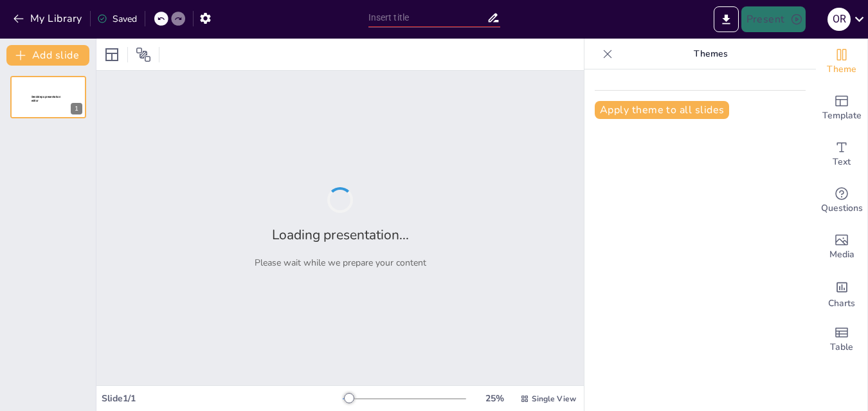 Image resolution: width=868 pixels, height=411 pixels. What do you see at coordinates (48, 19) in the screenshot?
I see `button: My Library` at bounding box center [48, 19].